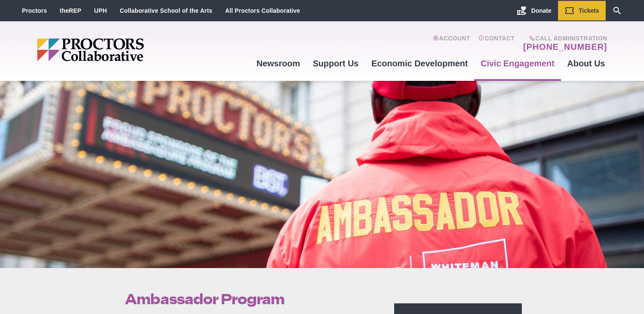  What do you see at coordinates (451, 44) in the screenshot?
I see `a: Account` at bounding box center [451, 44].